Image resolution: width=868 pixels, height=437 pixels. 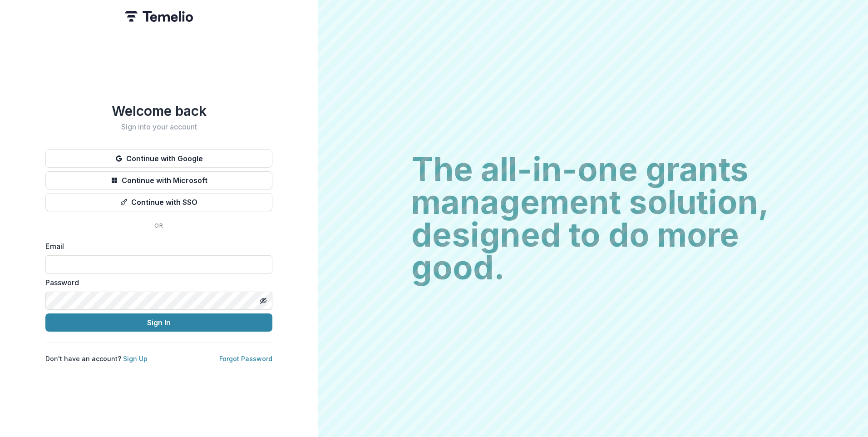 What do you see at coordinates (159, 180) in the screenshot?
I see `button: Continue with Microsoft` at bounding box center [159, 180].